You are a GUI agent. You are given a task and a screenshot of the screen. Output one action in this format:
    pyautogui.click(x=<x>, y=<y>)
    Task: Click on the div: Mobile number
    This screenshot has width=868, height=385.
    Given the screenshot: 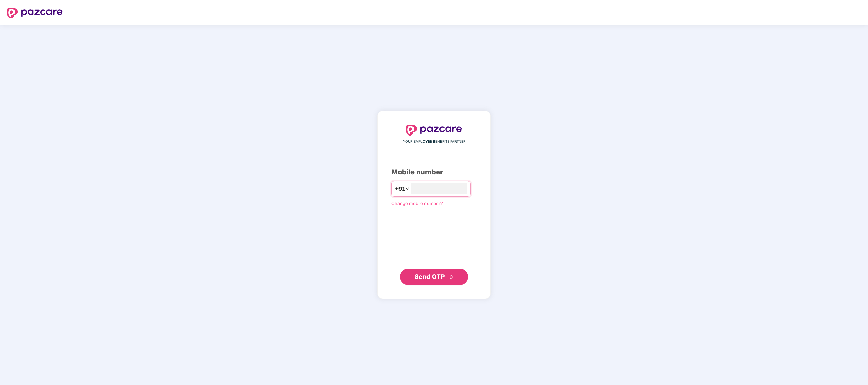 What is the action you would take?
    pyautogui.click(x=434, y=172)
    